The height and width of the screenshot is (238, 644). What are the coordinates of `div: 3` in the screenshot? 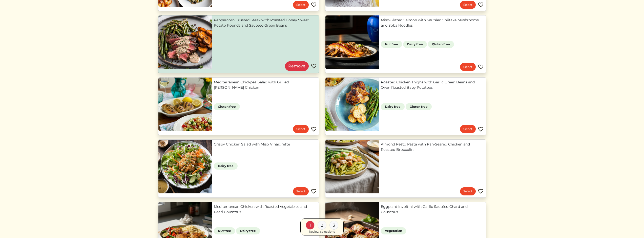 It's located at (334, 225).